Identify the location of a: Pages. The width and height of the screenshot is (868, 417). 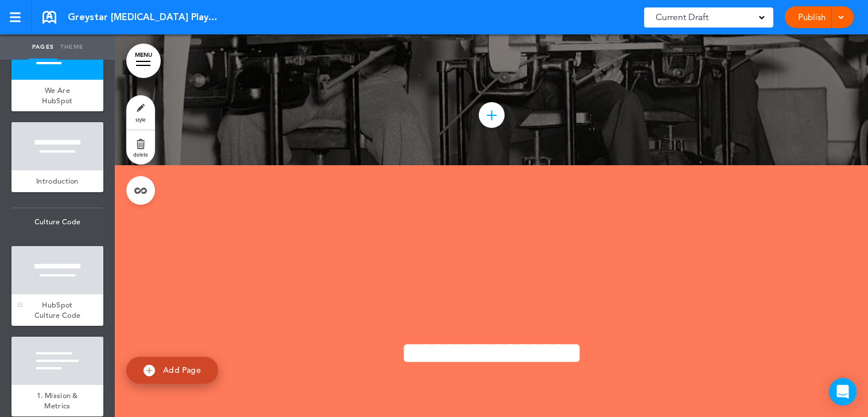
(43, 47).